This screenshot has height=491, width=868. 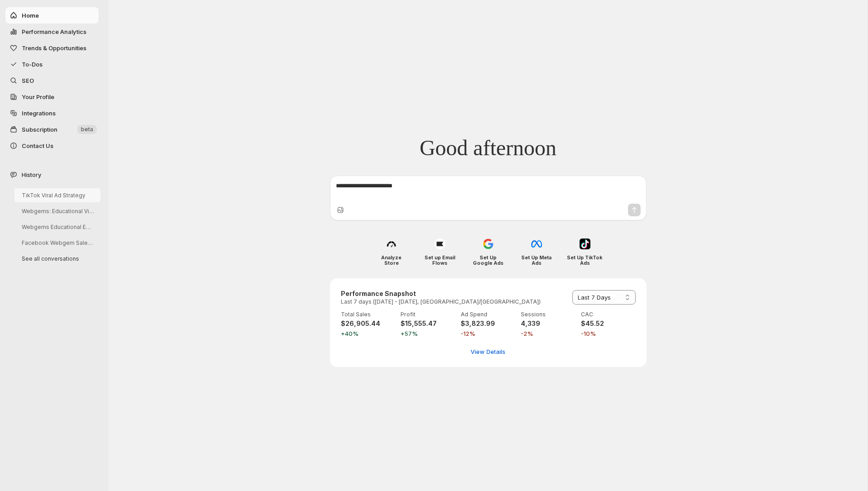 I want to click on p: Ad Spend, so click(x=488, y=314).